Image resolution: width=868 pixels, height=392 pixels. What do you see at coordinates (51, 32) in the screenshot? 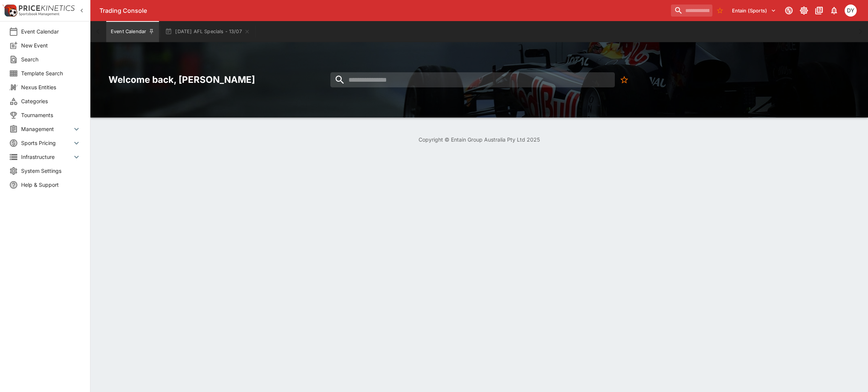
I see `span: Event Calendar` at bounding box center [51, 32].